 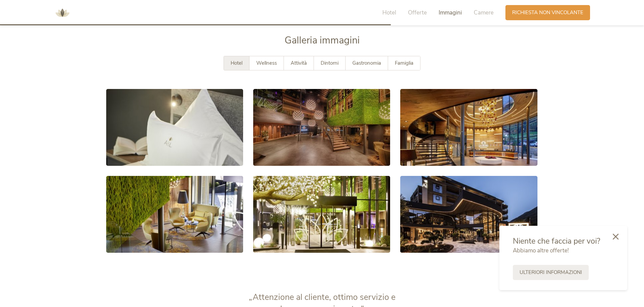 I want to click on span: Dintorni, so click(x=330, y=63).